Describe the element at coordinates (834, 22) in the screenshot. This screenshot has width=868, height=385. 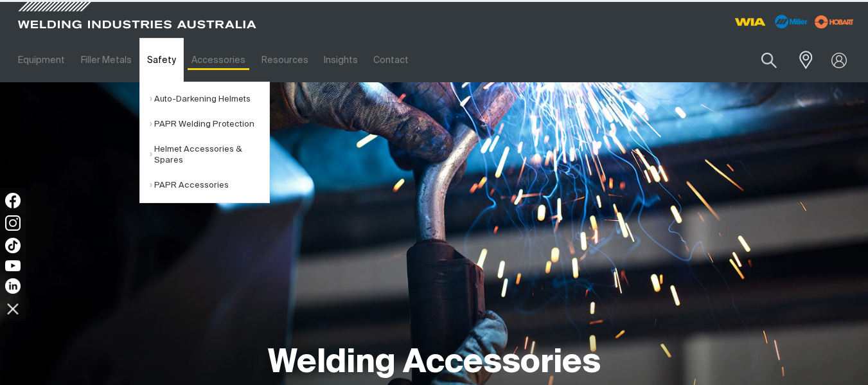
I see `img: miller` at that location.